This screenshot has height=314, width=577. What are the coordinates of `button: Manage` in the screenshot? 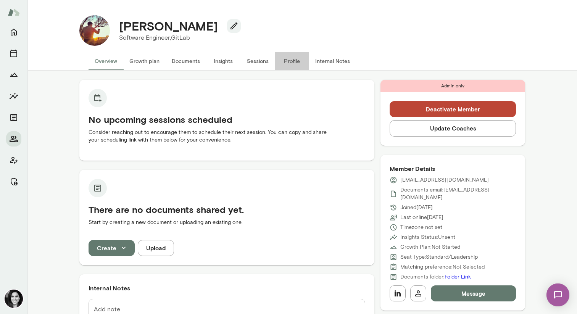 It's located at (14, 181).